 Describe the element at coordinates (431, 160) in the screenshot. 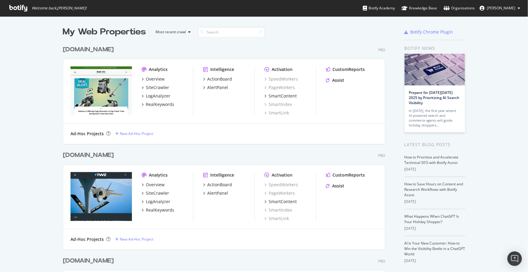

I see `a: How to Prioritize and Accelerate Technical SEO with Botify Assist` at that location.